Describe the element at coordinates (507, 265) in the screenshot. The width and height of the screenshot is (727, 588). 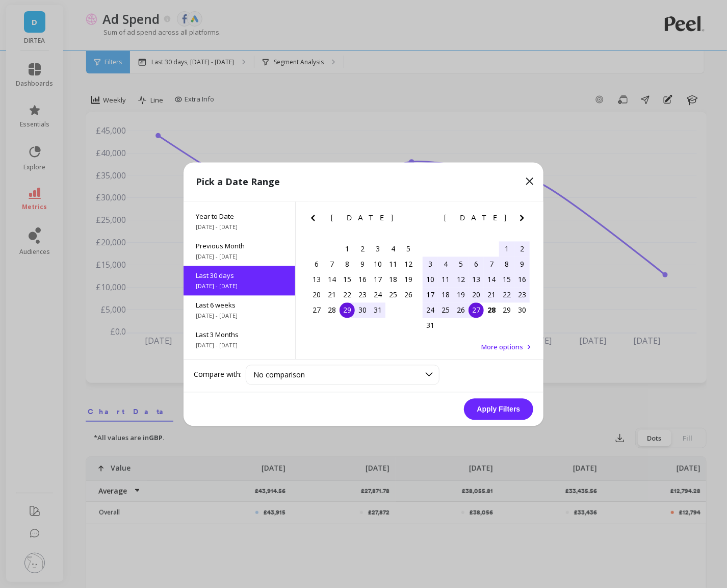
I see `div: Choose Friday, August 8th, 2025` at that location.